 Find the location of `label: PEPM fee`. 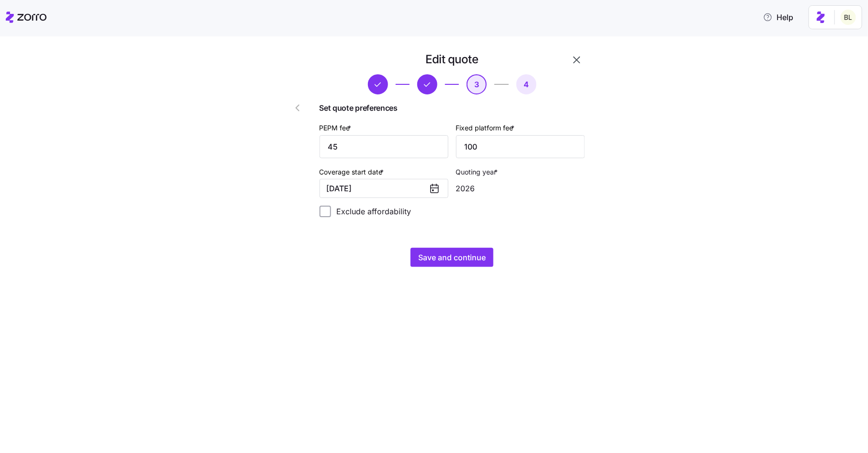

label: PEPM fee is located at coordinates (336, 128).